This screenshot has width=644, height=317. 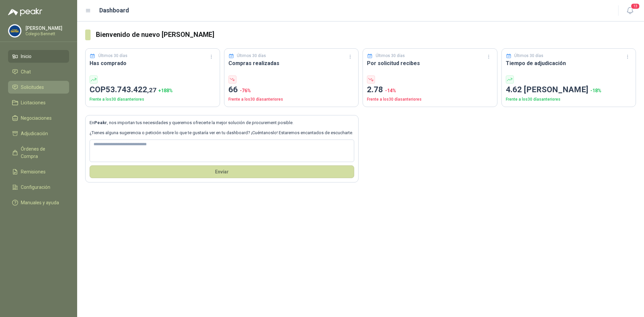 I want to click on span: 53.743.422, so click(x=130, y=89).